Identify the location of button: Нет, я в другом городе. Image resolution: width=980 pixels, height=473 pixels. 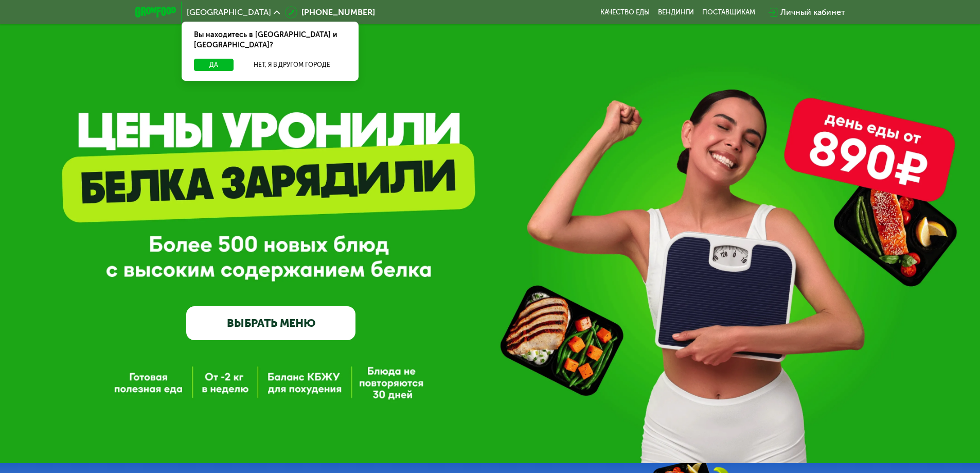
(291, 64).